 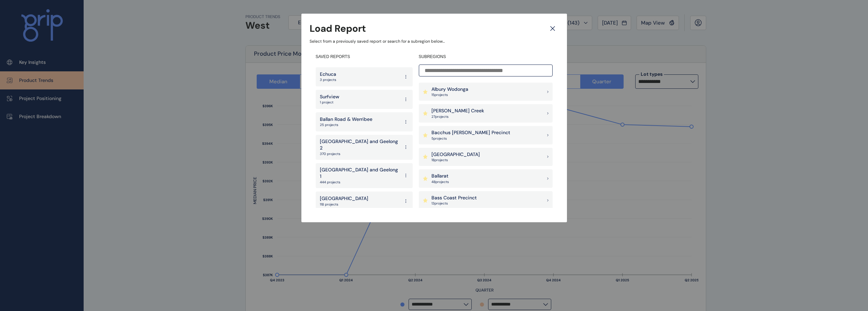 What do you see at coordinates (329, 97) in the screenshot?
I see `p: Surfview` at bounding box center [329, 97].